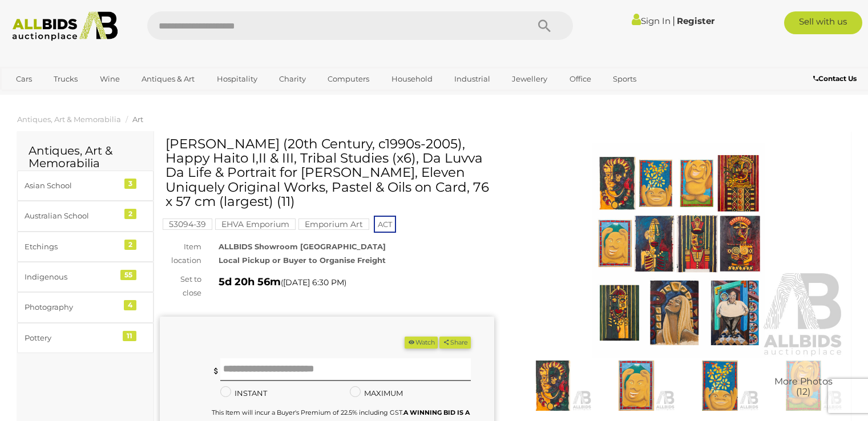 The image size is (868, 421). I want to click on div: 55, so click(128, 275).